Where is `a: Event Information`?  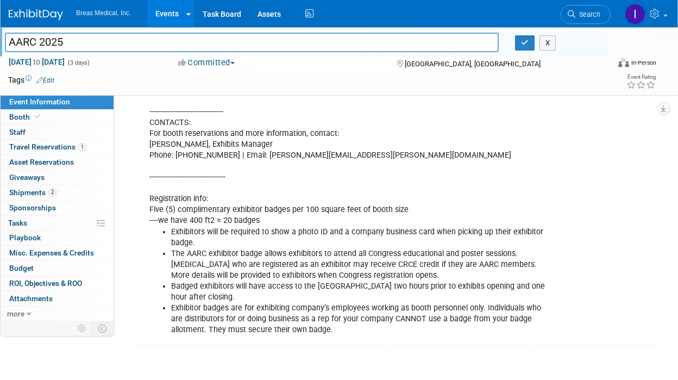
a: Event Information is located at coordinates (57, 102).